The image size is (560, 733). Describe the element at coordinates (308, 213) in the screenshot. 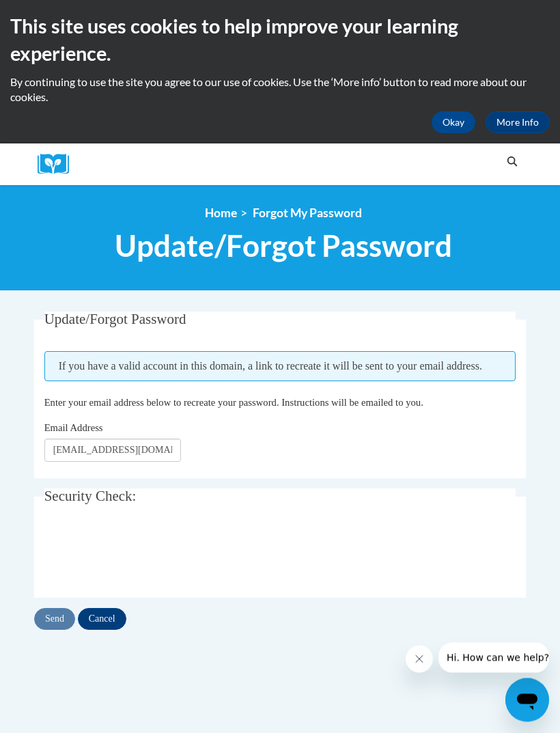

I see `span: Forgot My Password` at that location.